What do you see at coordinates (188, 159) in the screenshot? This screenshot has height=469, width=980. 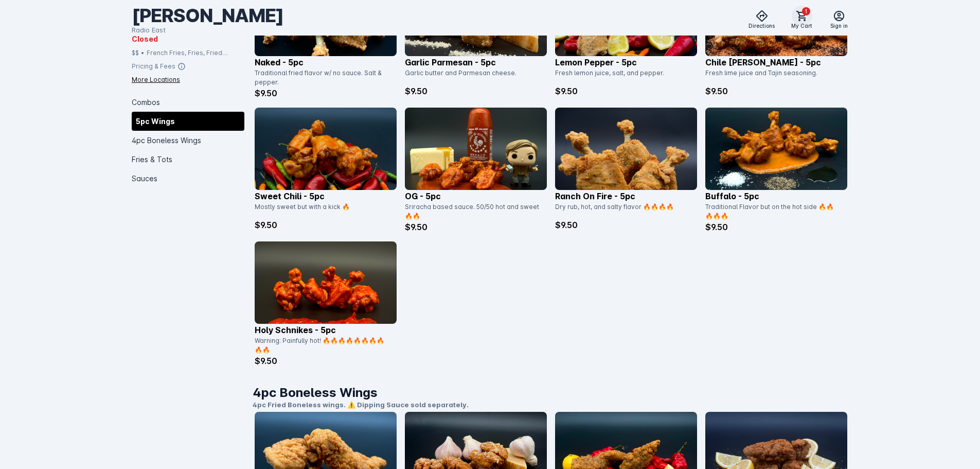 I see `div: Fries & Tots` at bounding box center [188, 159].